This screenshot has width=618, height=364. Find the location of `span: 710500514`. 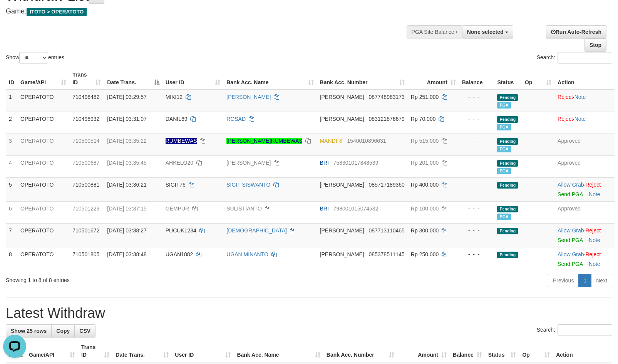

span: 710500514 is located at coordinates (86, 141).